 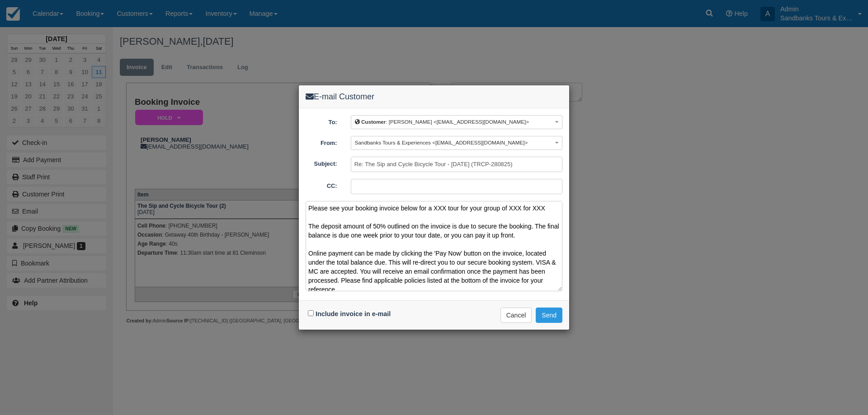 What do you see at coordinates (516, 315) in the screenshot?
I see `button: Cancel` at bounding box center [516, 315].